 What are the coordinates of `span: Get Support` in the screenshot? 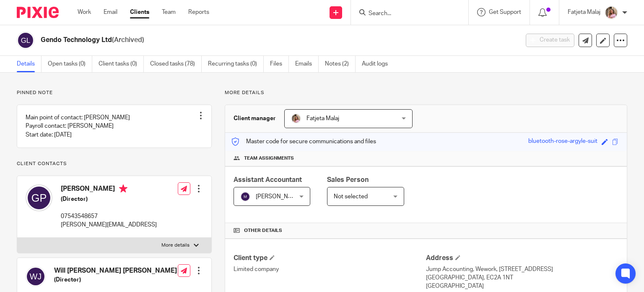 It's located at (505, 12).